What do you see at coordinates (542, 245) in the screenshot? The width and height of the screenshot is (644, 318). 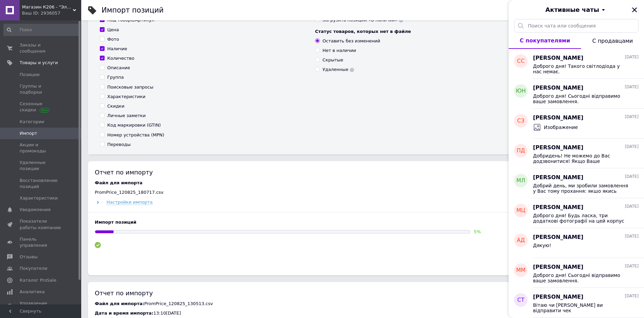 I see `span: Дякую!` at bounding box center [542, 245].